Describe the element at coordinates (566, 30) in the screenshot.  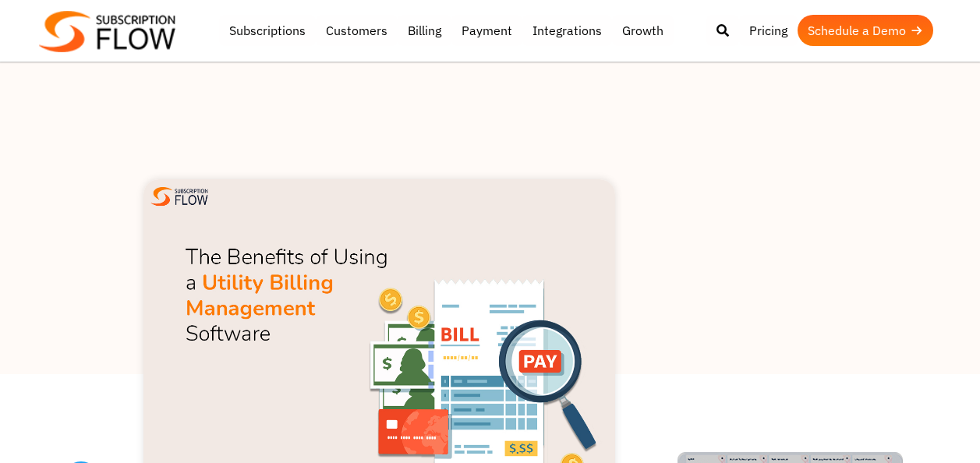
I see `a: Integrations` at that location.